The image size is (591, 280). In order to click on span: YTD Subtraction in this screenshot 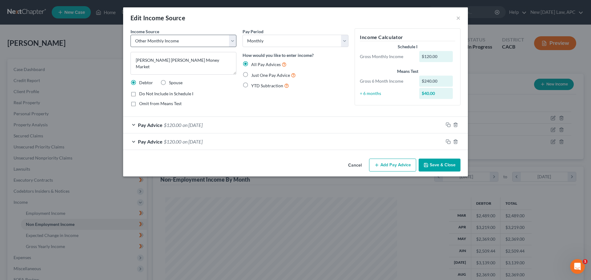, I will do `click(267, 86)`.